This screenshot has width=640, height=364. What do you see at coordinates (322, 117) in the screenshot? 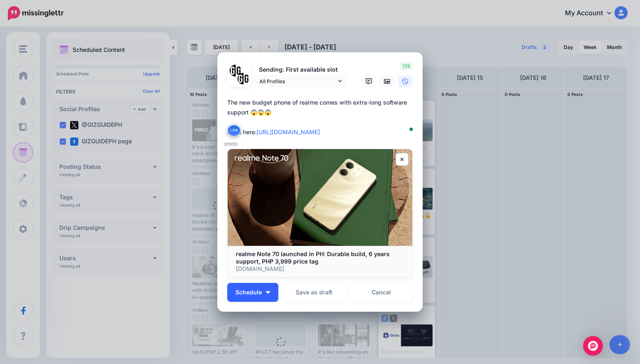
I see `textarea: To enrich screen reader interactions, please activate Accessibility in Grammarly extension settings` at bounding box center [322, 117].